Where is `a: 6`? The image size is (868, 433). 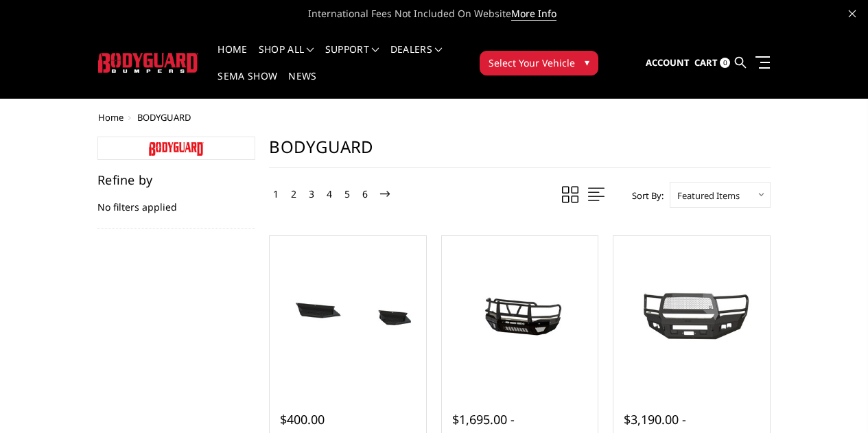
a: 6 is located at coordinates (365, 194).